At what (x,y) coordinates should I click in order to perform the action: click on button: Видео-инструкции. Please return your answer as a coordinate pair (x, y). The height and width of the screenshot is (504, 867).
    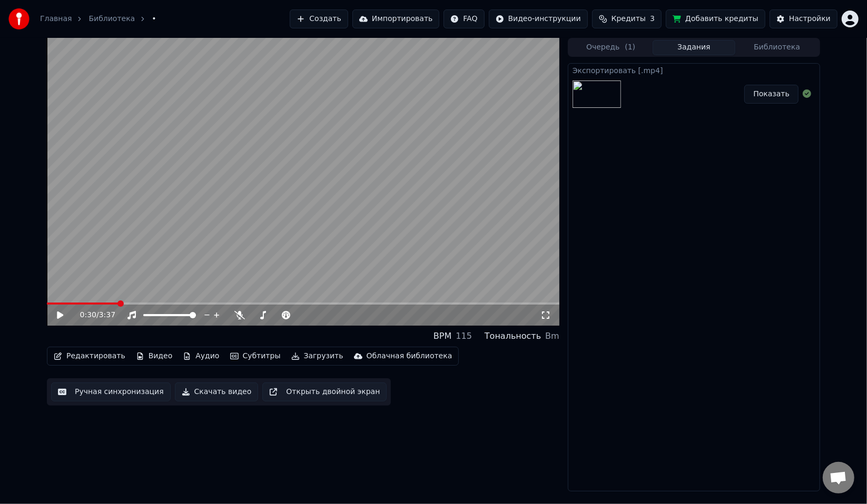
    Looking at the image, I should click on (538, 19).